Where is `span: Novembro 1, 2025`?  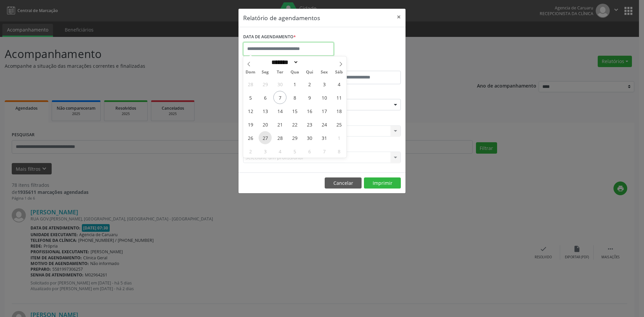
span: Novembro 1, 2025 is located at coordinates (339, 137).